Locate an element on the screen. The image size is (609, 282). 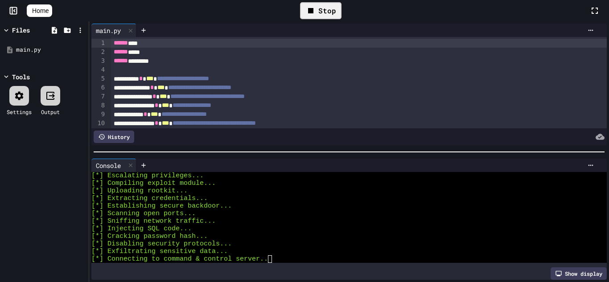
div: Stop is located at coordinates (321, 11).